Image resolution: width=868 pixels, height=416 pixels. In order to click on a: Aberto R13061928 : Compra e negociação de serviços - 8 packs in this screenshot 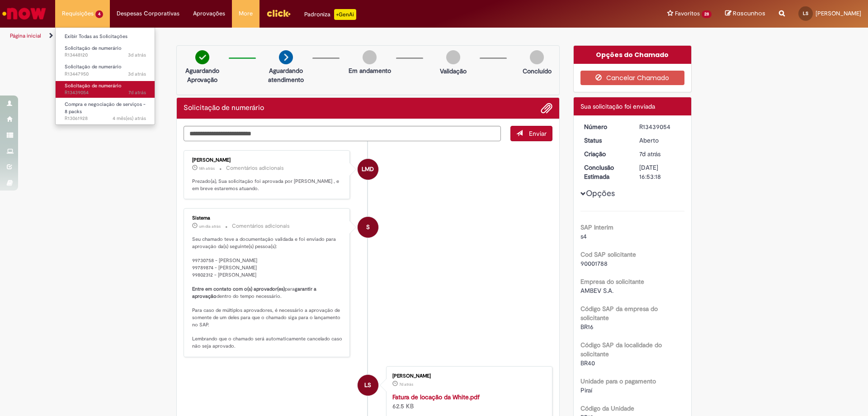, I will do `click(105, 109)`.